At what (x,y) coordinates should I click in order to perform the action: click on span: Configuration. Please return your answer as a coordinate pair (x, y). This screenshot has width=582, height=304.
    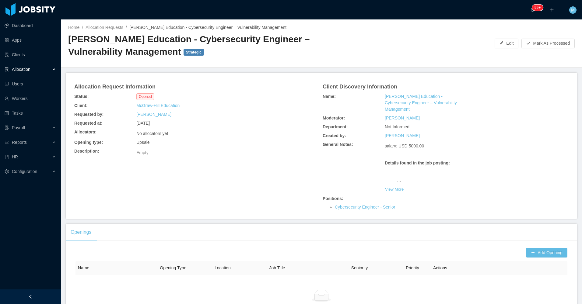
    Looking at the image, I should click on (24, 172).